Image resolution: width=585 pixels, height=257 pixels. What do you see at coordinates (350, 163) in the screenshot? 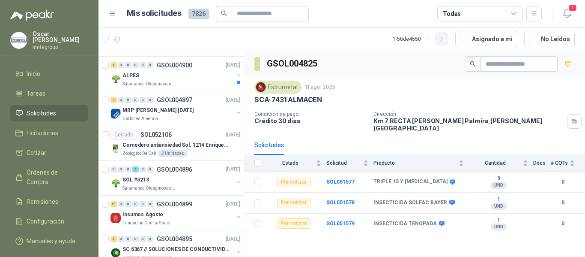
I see `th: Solicitud` at bounding box center [350, 163].